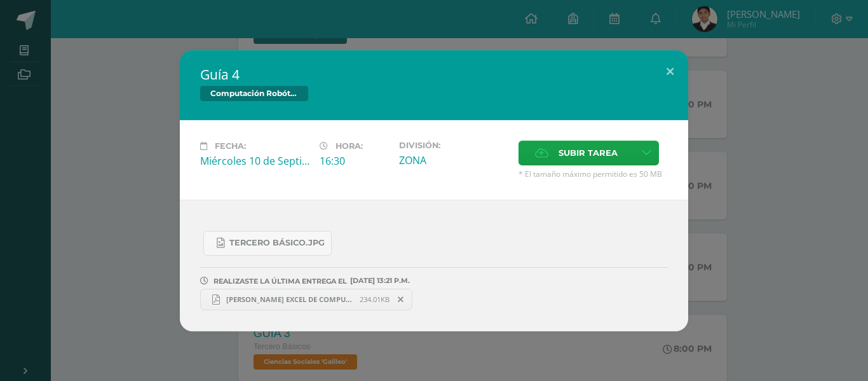 This screenshot has height=381, width=868. What do you see at coordinates (400, 299) in the screenshot?
I see `span: Remover entrega` at bounding box center [400, 299].